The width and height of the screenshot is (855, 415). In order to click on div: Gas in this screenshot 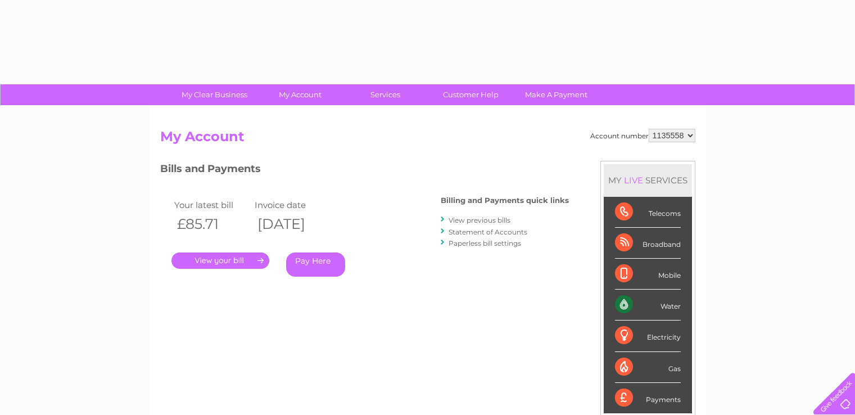, I will do `click(647, 367)`.